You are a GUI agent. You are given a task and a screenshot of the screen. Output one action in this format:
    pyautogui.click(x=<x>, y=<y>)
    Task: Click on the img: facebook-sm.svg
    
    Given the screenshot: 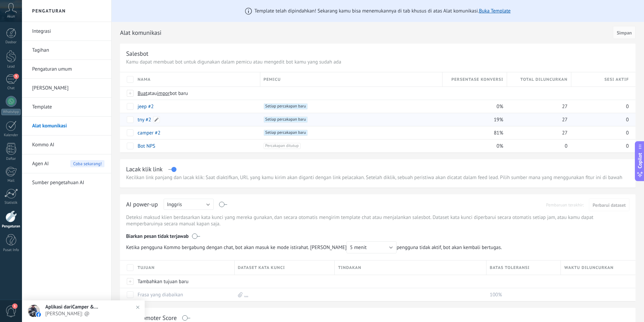 What is the action you would take?
    pyautogui.click(x=39, y=315)
    